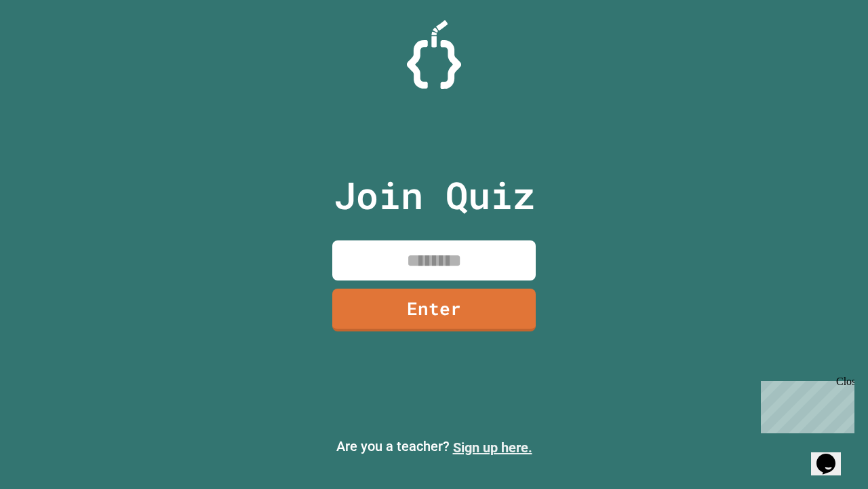 The height and width of the screenshot is (489, 868). What do you see at coordinates (492, 447) in the screenshot?
I see `a: Sign up here.` at bounding box center [492, 447].